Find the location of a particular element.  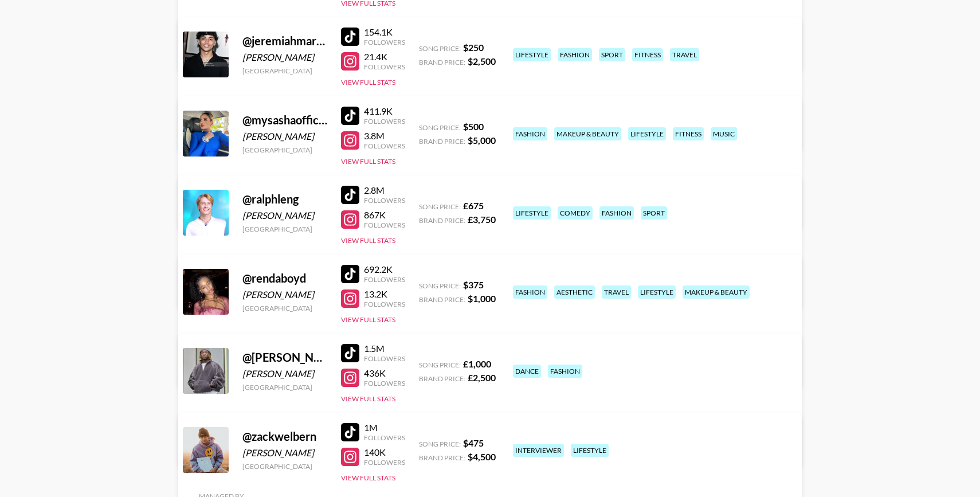

div: 1M is located at coordinates (384, 428).